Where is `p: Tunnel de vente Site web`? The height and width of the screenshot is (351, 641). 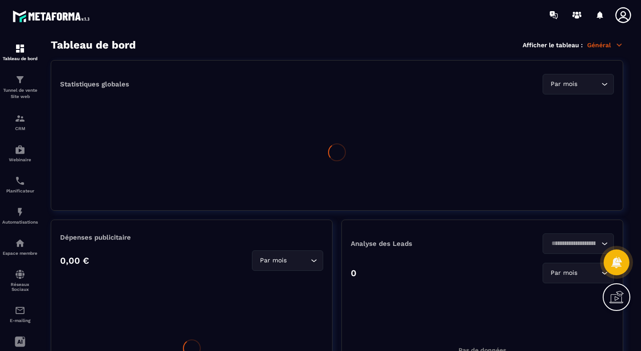 p: Tunnel de vente Site web is located at coordinates (20, 93).